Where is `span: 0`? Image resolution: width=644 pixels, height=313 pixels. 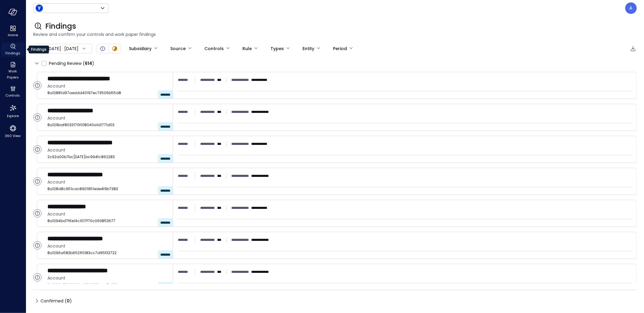
span: 0 is located at coordinates (68, 302).